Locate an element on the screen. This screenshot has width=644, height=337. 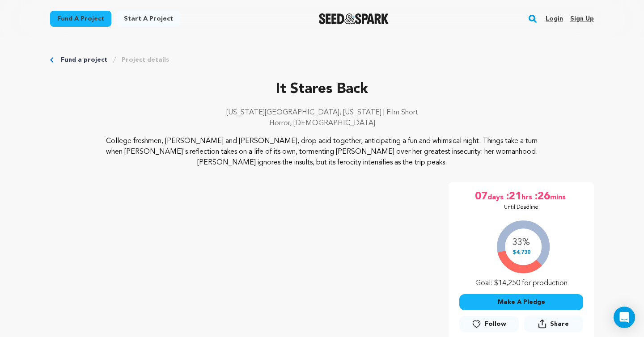
span: :21 is located at coordinates (513, 196).